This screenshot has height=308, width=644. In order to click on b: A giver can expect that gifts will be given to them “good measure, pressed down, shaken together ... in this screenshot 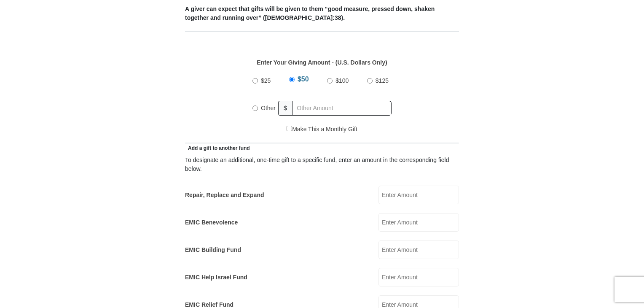, I will do `click(310, 13)`.